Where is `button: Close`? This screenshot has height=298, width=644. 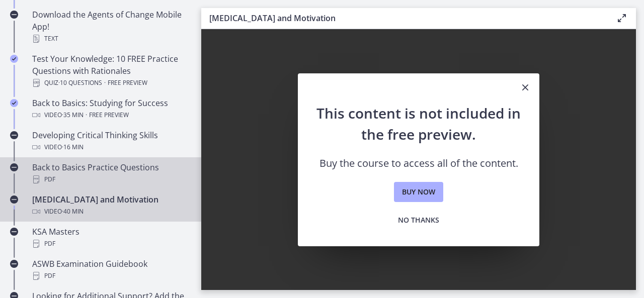 button: Close is located at coordinates (526, 88).